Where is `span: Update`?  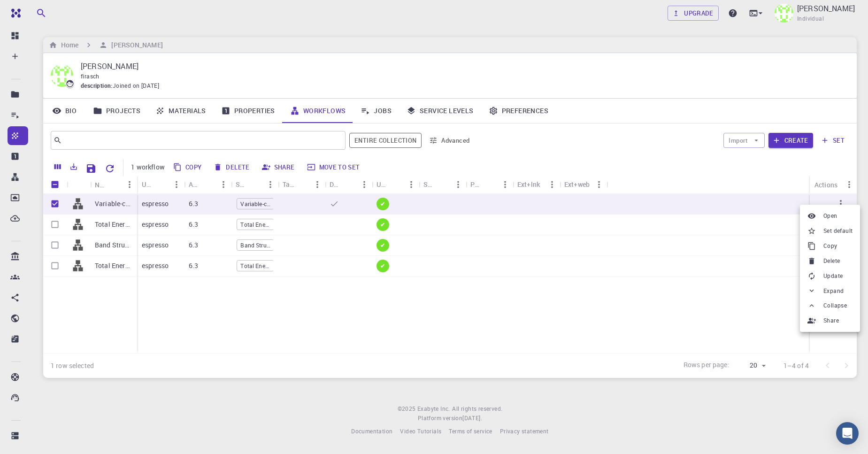 span: Update is located at coordinates (832, 276).